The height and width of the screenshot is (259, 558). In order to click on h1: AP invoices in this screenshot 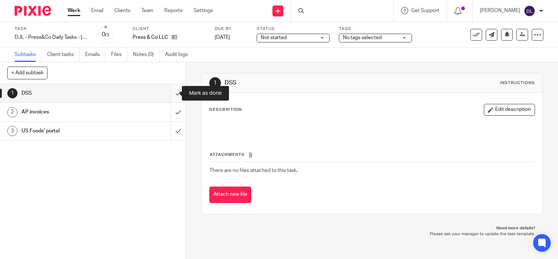, I will do `click(69, 112)`.